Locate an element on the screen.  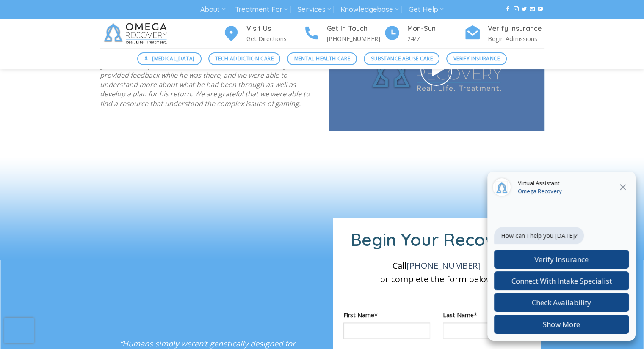
a: Follow on Instagram is located at coordinates (515, 9).